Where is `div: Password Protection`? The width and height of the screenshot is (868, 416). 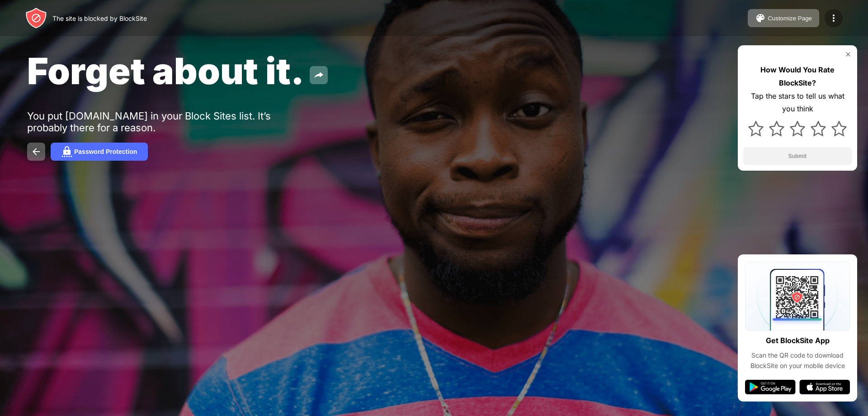 div: Password Protection is located at coordinates (105, 152).